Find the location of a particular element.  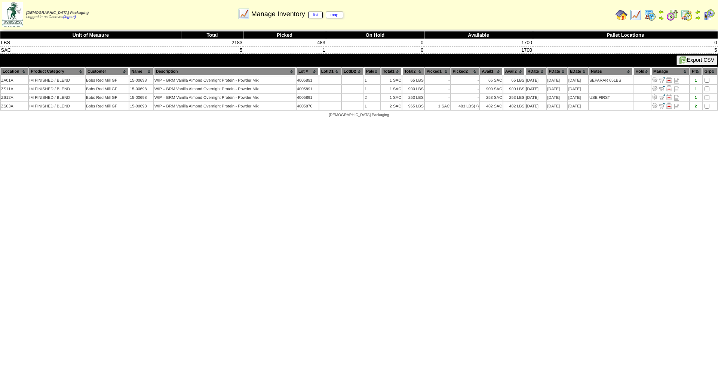

th: Location is located at coordinates (14, 71).